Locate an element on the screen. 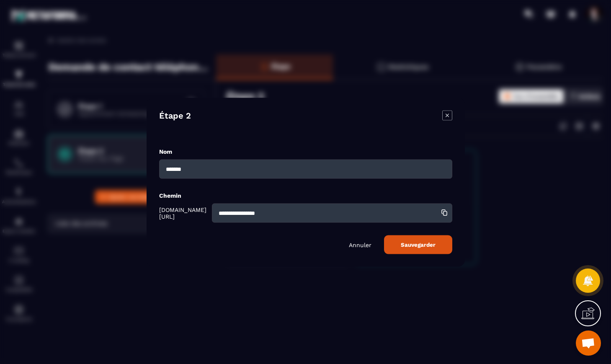  button: Sauvegarder is located at coordinates (418, 244).